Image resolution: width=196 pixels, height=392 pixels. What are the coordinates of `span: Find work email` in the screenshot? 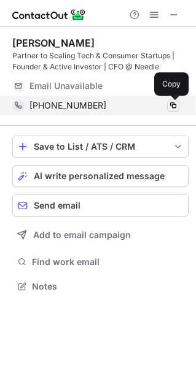 It's located at (107, 262).